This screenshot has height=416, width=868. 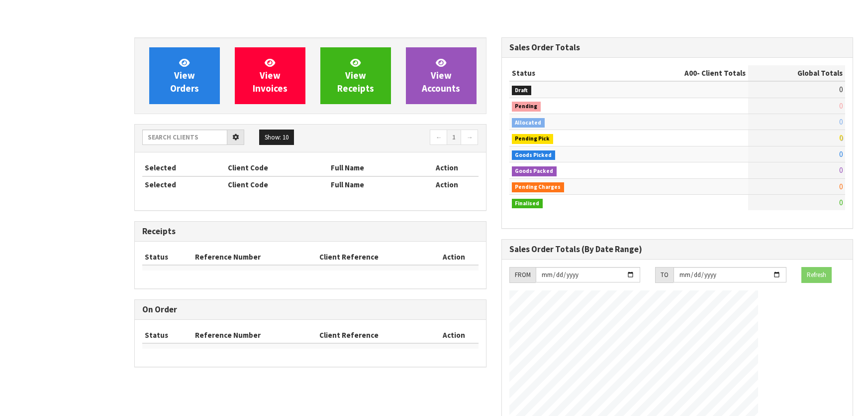 I want to click on h3: Sales Order Totals, so click(x=677, y=47).